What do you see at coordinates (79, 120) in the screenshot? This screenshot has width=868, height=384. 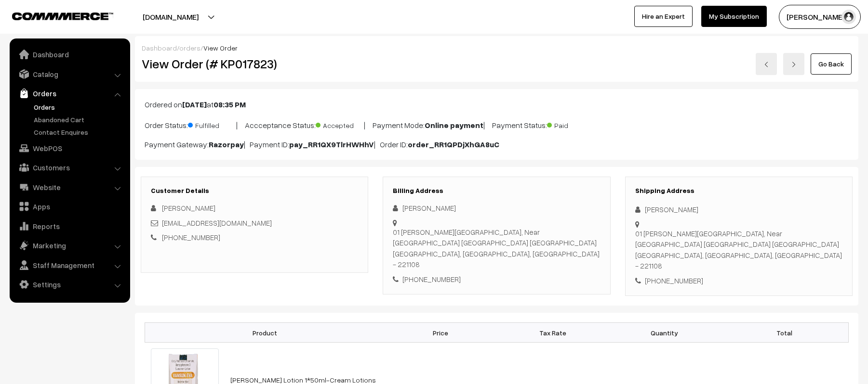 I see `a: Abandoned Cart` at bounding box center [79, 120].